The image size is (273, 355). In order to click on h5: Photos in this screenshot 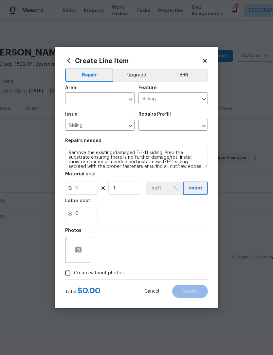, I will do `click(73, 231)`.